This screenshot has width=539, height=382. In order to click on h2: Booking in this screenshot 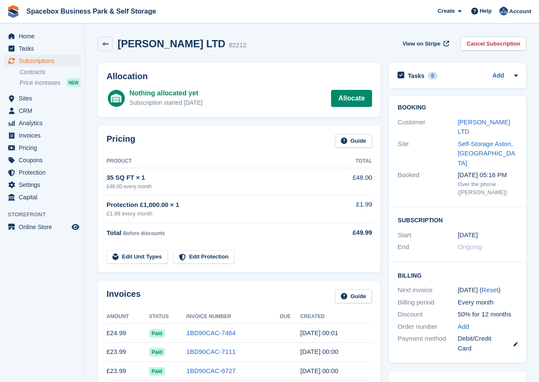, I will do `click(458, 108)`.